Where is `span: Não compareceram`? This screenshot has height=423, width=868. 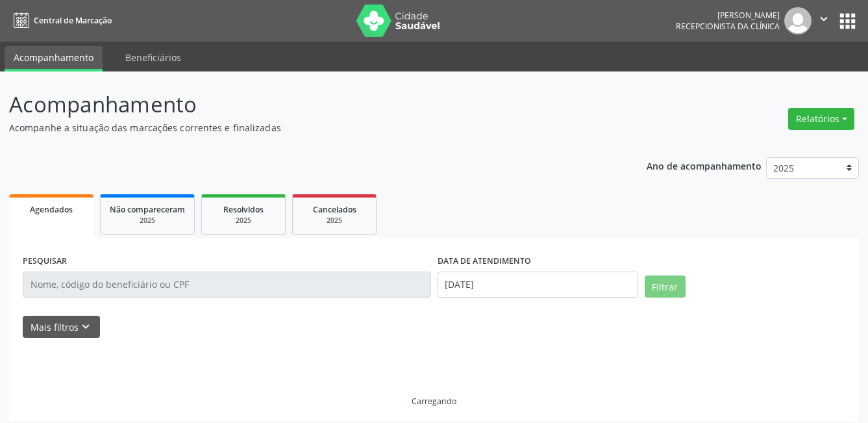
span: Não compareceram is located at coordinates (148, 209).